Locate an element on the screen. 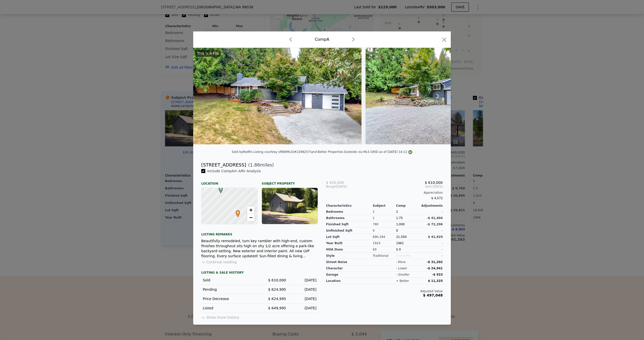 The image size is (644, 340). div: 1 is located at coordinates (384, 218).